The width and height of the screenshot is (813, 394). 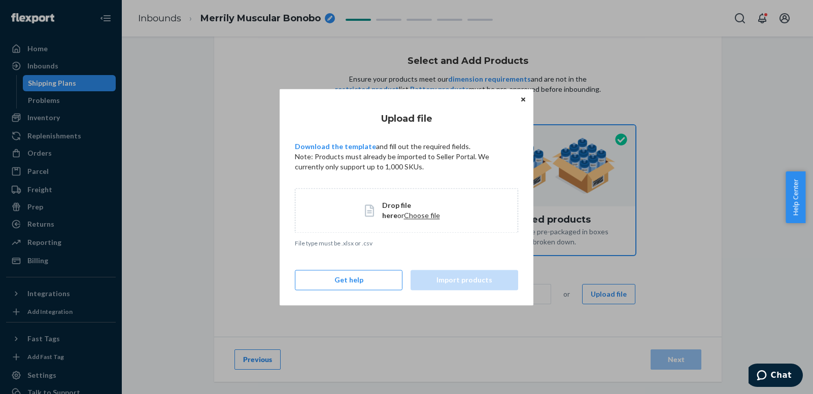 What do you see at coordinates (523, 100) in the screenshot?
I see `button: Close` at bounding box center [523, 100].